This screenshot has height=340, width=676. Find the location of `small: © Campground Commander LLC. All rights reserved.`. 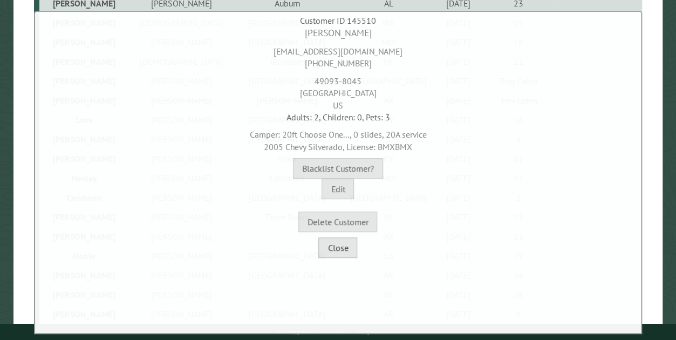

small: © Campground Commander LLC. All rights reserved. is located at coordinates (338, 331).